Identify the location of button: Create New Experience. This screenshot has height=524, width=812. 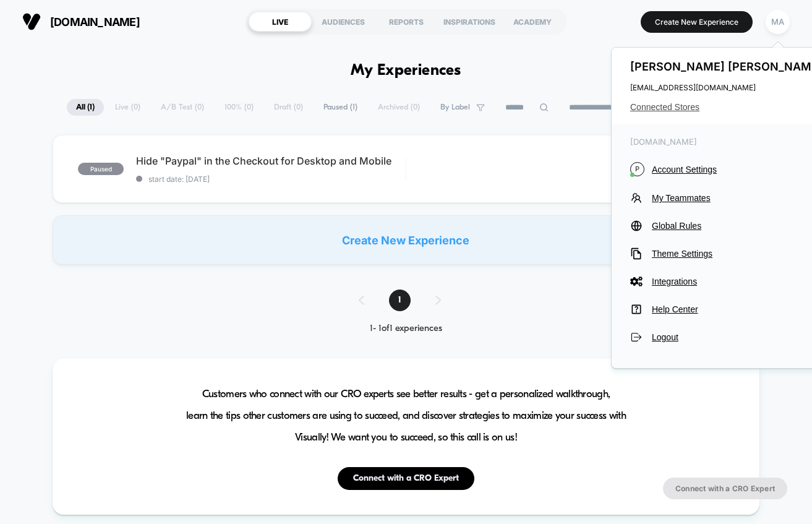
(697, 22).